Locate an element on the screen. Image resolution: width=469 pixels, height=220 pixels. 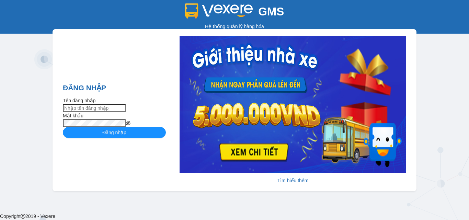
label: Tên đăng nhập is located at coordinates (81, 82).